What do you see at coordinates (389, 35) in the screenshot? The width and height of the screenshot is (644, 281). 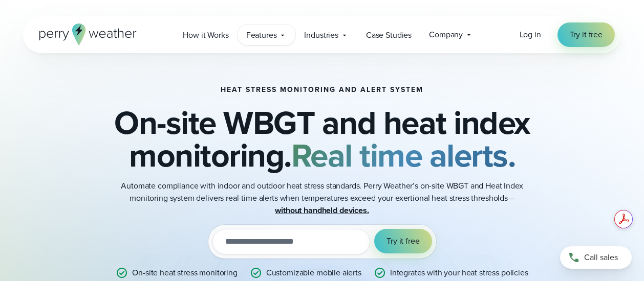 I see `a: Case Studies` at bounding box center [389, 35].